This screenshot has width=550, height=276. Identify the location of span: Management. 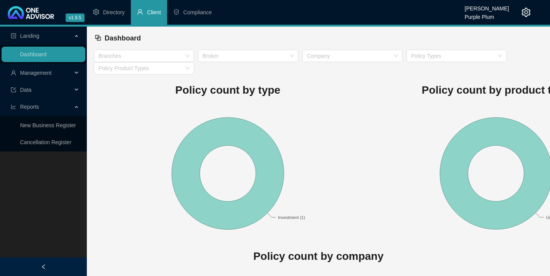
(36, 73).